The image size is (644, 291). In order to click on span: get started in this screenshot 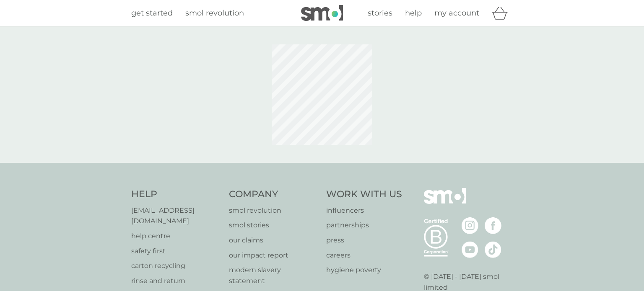, I will do `click(152, 13)`.